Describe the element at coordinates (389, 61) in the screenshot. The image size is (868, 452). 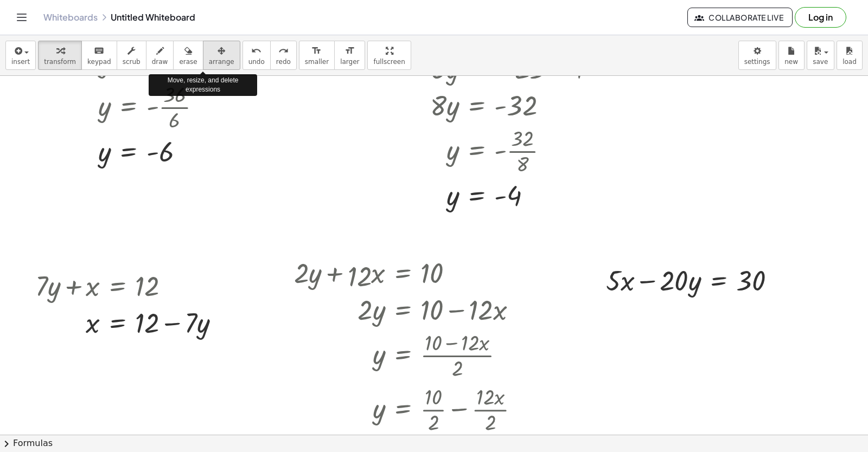
I see `span: fullscreen` at that location.